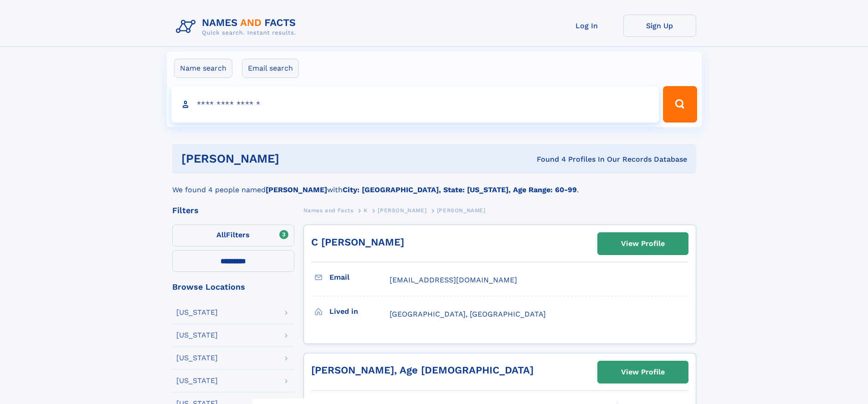 This screenshot has height=404, width=868. I want to click on h3: Lived in, so click(360, 312).